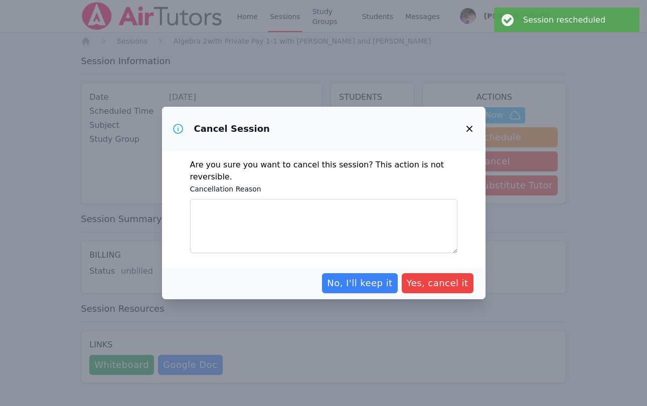 The image size is (647, 406). Describe the element at coordinates (323, 171) in the screenshot. I see `p: Are you sure you want to cancel this session? This action is not reversible.` at that location.